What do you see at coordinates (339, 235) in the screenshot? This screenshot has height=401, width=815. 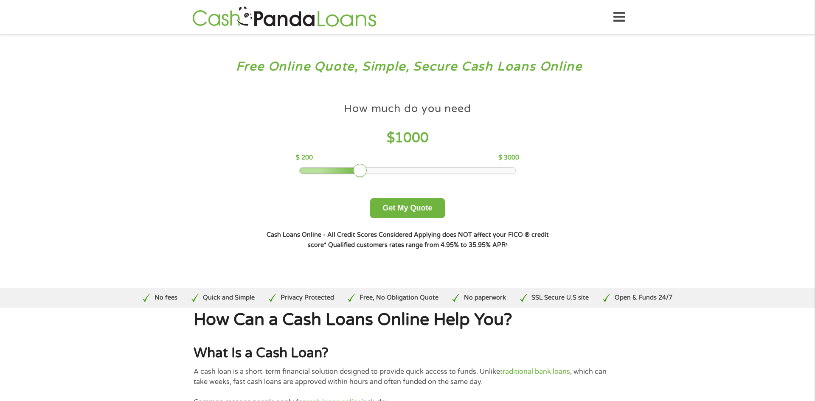 I see `strong: Cash Loans Online - All Credit Scores Considered` at bounding box center [339, 235].